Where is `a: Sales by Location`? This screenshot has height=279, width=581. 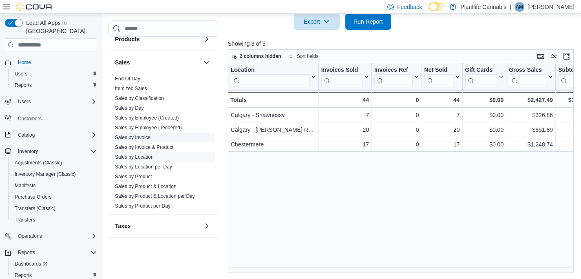
a: Sales by Location is located at coordinates (134, 157).